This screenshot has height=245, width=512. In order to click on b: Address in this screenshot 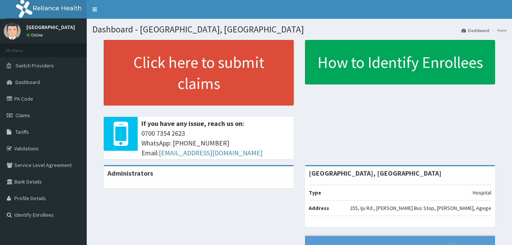, I will do `click(319, 208)`.